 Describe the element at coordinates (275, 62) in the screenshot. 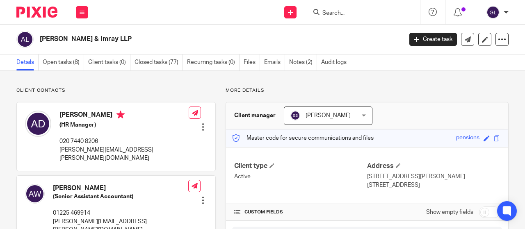

I see `a: Emails` at that location.